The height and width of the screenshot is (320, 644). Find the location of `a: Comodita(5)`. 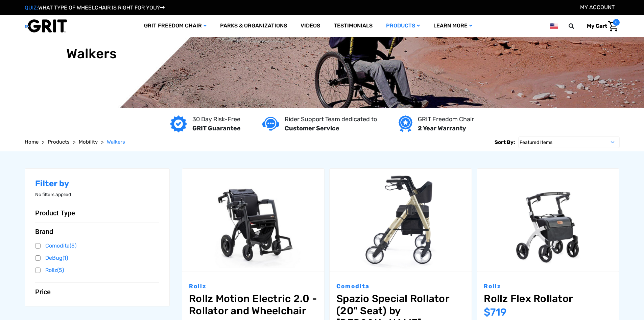

a: Comodita(5) is located at coordinates (98, 246).